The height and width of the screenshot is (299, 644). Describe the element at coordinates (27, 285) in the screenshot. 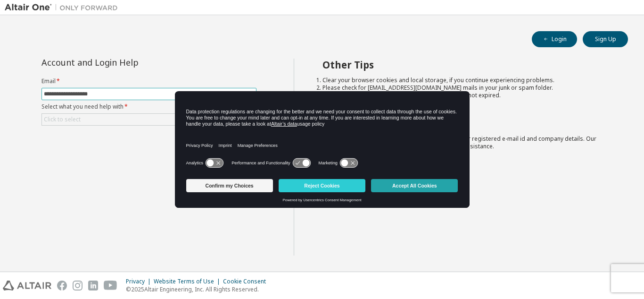

I see `img: altair_logo.svg` at that location.